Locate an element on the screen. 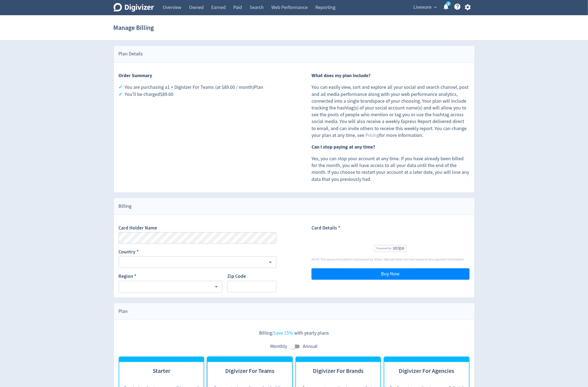  h1: Manage Billing is located at coordinates (133, 28).